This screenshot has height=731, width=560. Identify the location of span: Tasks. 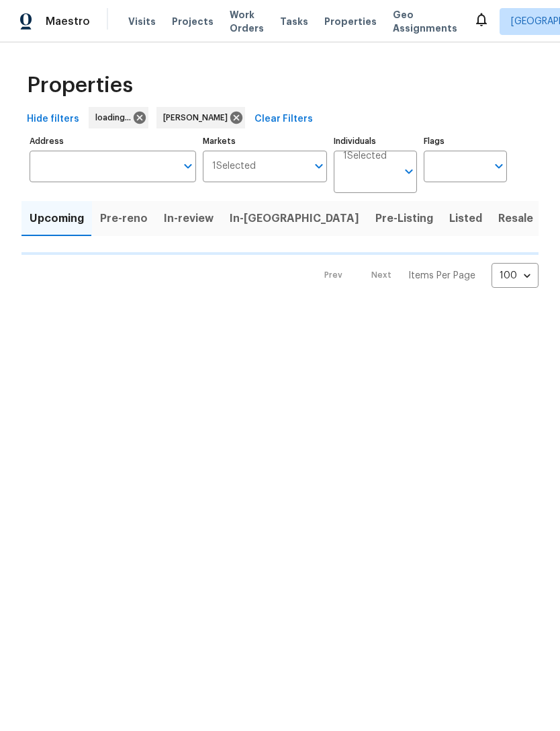
(294, 22).